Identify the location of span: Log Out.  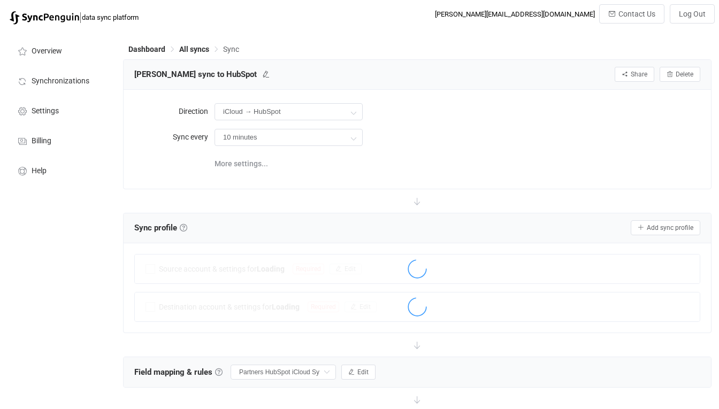
(692, 14).